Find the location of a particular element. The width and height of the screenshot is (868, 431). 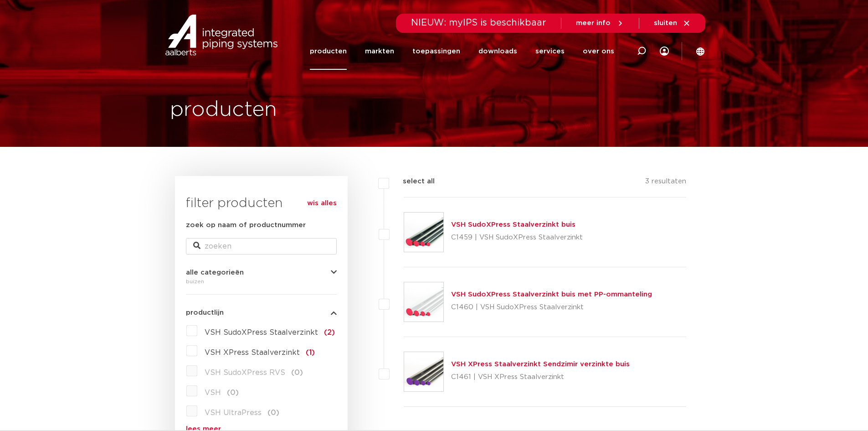

p: 3 resultaten is located at coordinates (665, 182).